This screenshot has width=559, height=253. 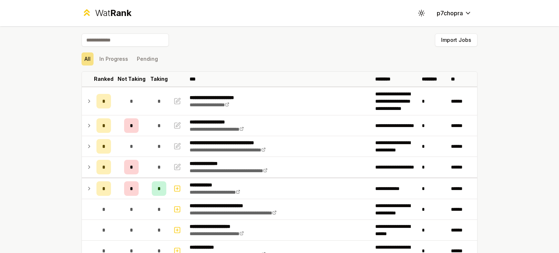 I want to click on p: Not Taking, so click(x=131, y=79).